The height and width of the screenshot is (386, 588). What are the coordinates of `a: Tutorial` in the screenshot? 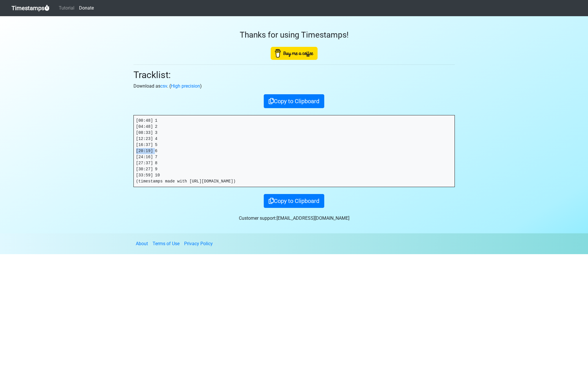 It's located at (67, 8).